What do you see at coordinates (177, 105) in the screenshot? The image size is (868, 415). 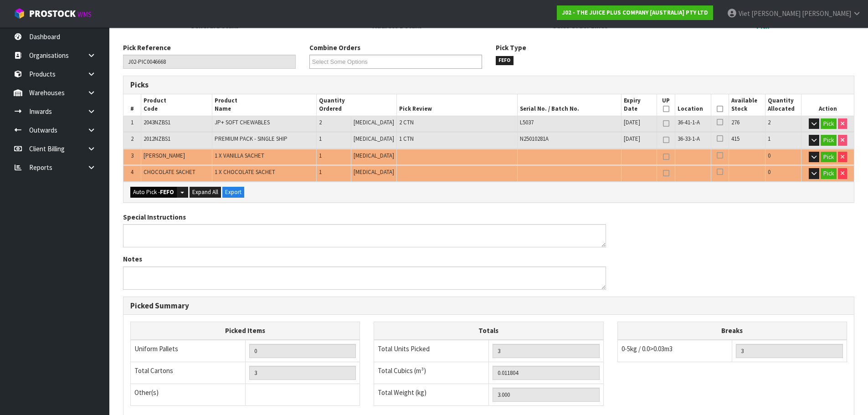 I see `th: Product Code` at bounding box center [177, 105].